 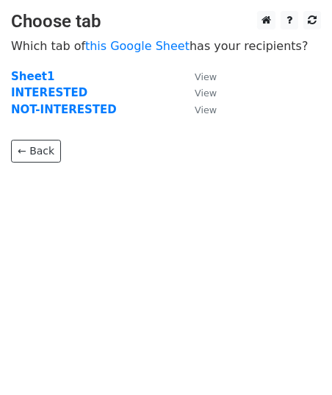 What do you see at coordinates (32, 76) in the screenshot?
I see `strong: Sheet1` at bounding box center [32, 76].